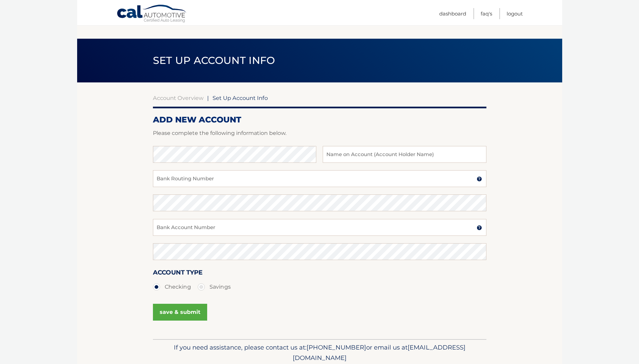 This screenshot has width=639, height=364. Describe the element at coordinates (515, 14) in the screenshot. I see `a: Logout` at that location.